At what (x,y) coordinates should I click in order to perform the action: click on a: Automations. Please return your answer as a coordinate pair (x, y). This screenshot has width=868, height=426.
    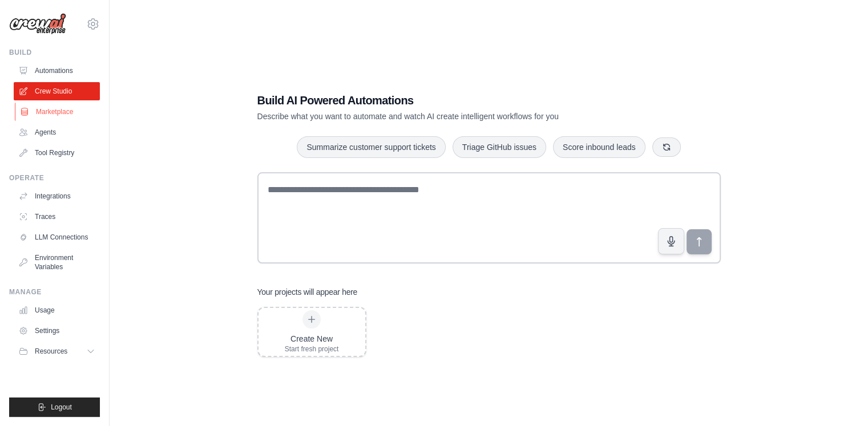
    Looking at the image, I should click on (56, 71).